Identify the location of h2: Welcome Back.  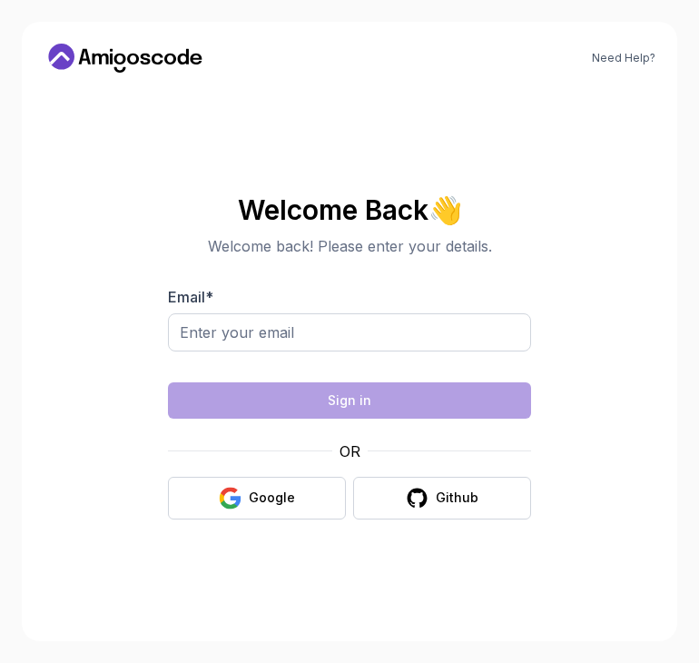
(349, 210).